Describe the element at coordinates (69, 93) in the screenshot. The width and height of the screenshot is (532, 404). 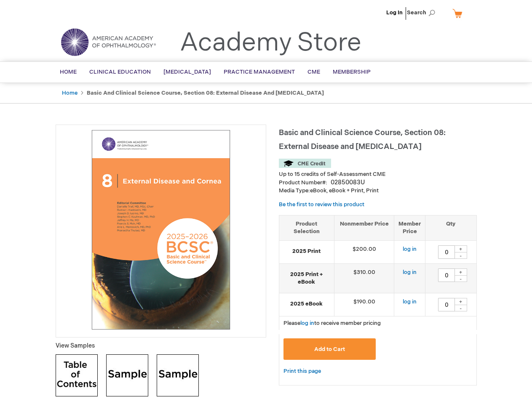
I see `a: Home` at that location.